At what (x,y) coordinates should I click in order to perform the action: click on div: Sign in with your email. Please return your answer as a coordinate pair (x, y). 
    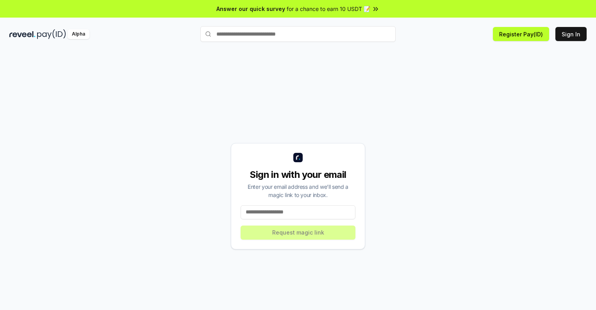
    Looking at the image, I should click on (298, 175).